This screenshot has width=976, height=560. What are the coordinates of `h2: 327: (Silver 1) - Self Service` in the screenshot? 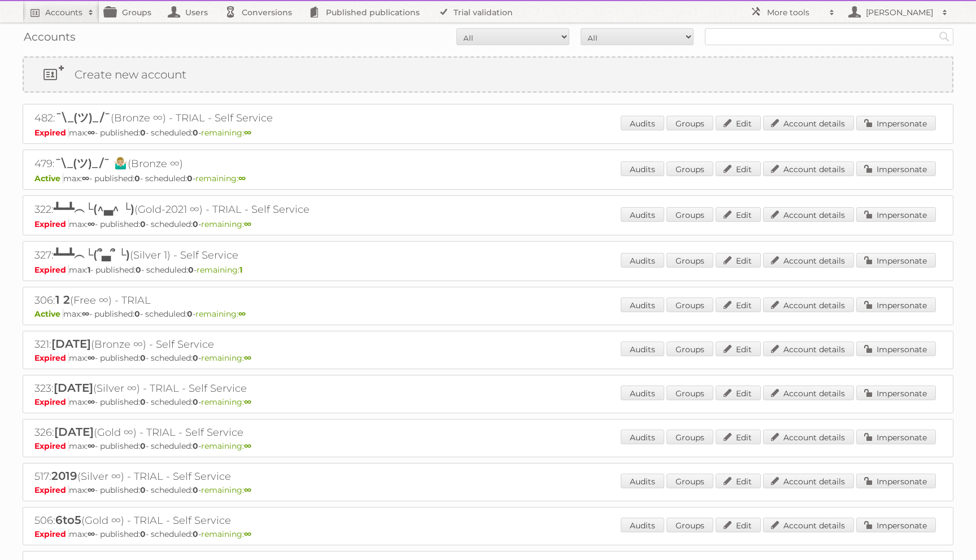 It's located at (232, 255).